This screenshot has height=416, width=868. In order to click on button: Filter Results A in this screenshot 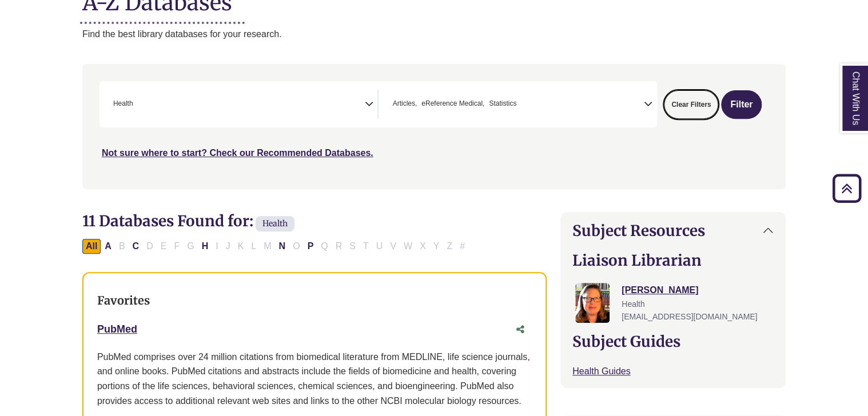, I will do `click(108, 246)`.